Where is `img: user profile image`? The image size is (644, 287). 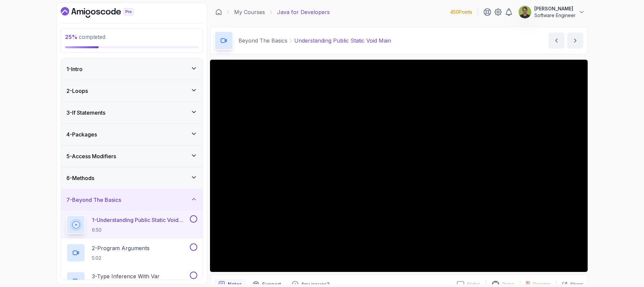 img: user profile image is located at coordinates (525, 12).